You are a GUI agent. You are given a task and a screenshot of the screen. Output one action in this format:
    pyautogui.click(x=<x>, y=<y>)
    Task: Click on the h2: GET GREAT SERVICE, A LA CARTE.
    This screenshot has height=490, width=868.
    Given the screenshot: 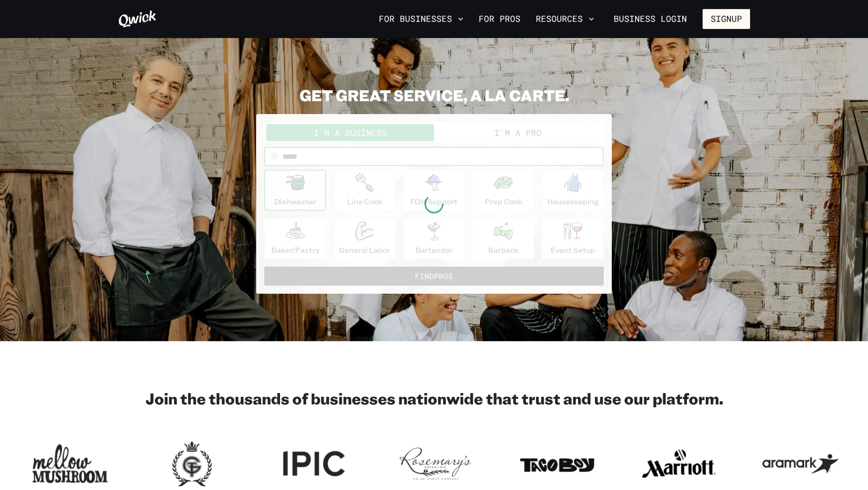 What is the action you would take?
    pyautogui.click(x=434, y=95)
    